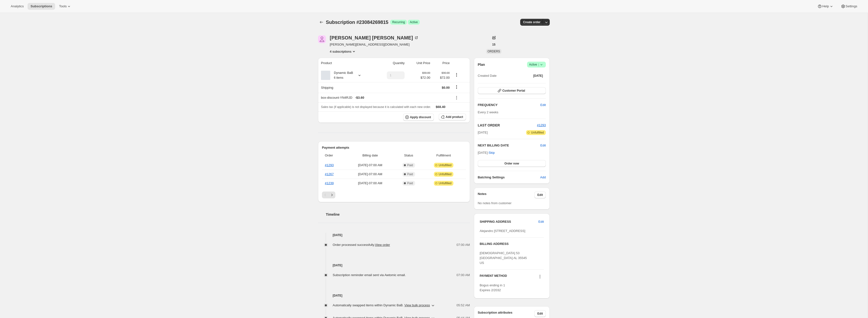 Image resolution: width=868 pixels, height=318 pixels. I want to click on span: Create order, so click(531, 22).